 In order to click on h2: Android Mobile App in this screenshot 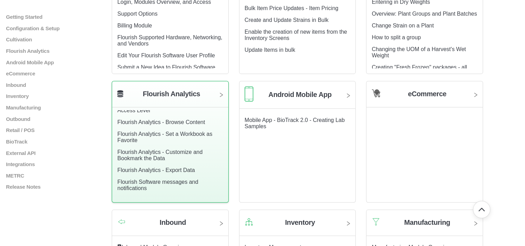, I will do `click(300, 94)`.